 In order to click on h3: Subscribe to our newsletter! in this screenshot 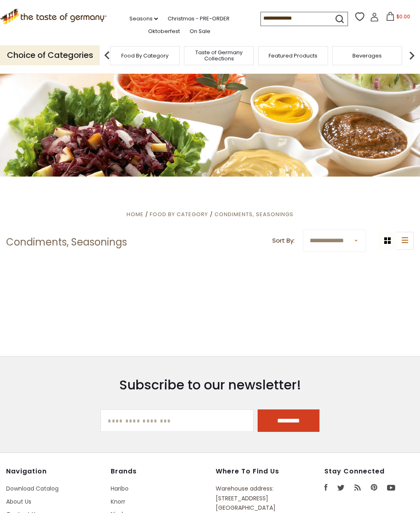, I will do `click(210, 385)`.